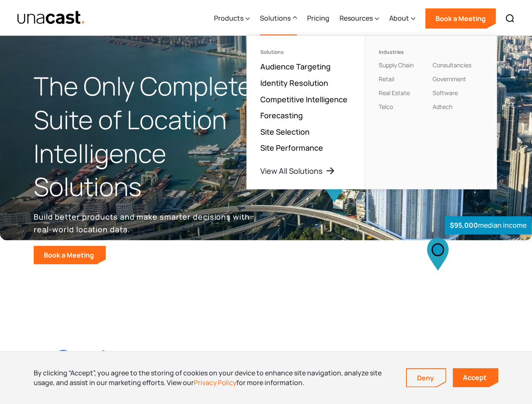  Describe the element at coordinates (510, 18) in the screenshot. I see `img: Search icon` at that location.